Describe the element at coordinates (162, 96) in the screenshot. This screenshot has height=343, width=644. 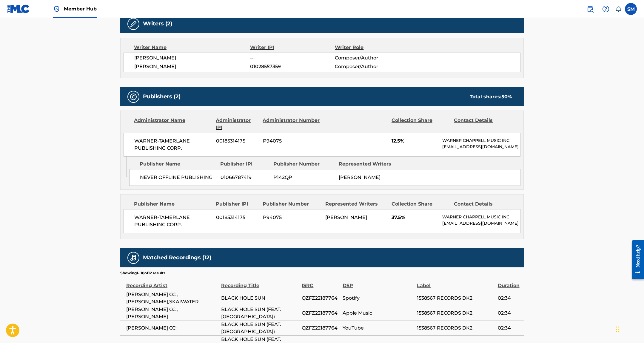
I see `h5: Publishers (2)` at that location.